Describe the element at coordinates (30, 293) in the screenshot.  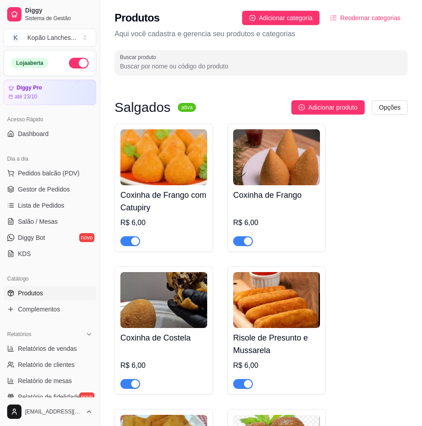
I see `span: Produtos` at that location.